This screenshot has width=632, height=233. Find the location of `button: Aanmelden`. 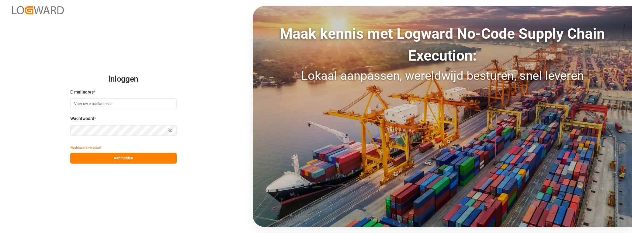

button: Aanmelden is located at coordinates (123, 158).